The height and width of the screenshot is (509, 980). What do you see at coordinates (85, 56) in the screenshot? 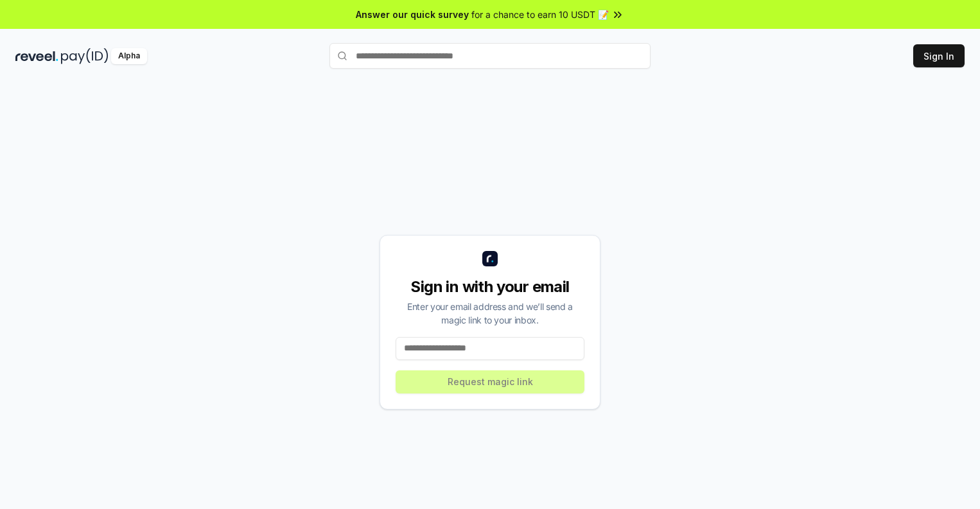
I see `img: pay_id` at bounding box center [85, 56].